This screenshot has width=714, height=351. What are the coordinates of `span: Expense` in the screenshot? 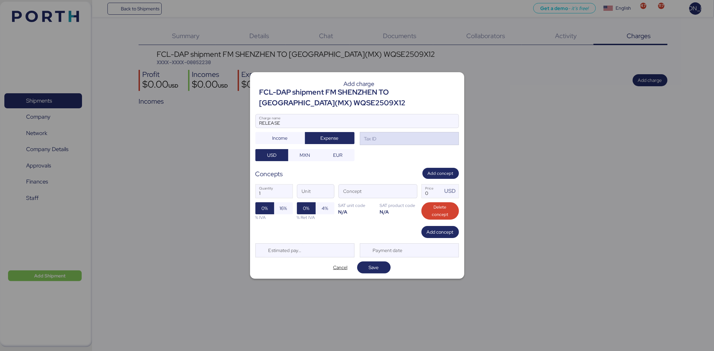 It's located at (330, 138).